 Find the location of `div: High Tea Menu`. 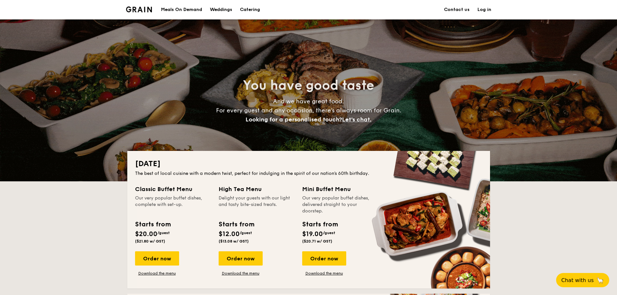

div: High Tea Menu is located at coordinates (257, 189).